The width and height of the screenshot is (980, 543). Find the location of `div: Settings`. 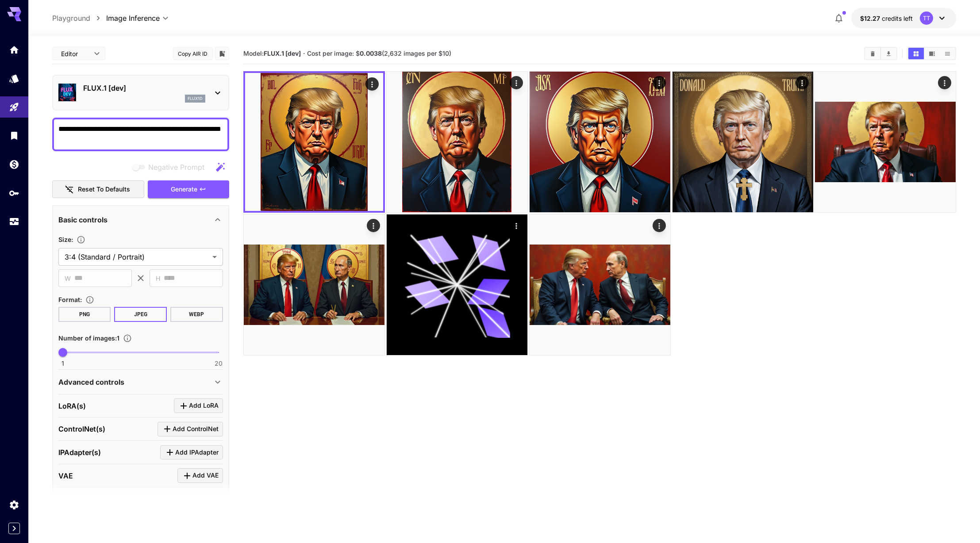

div: Settings is located at coordinates (14, 504).